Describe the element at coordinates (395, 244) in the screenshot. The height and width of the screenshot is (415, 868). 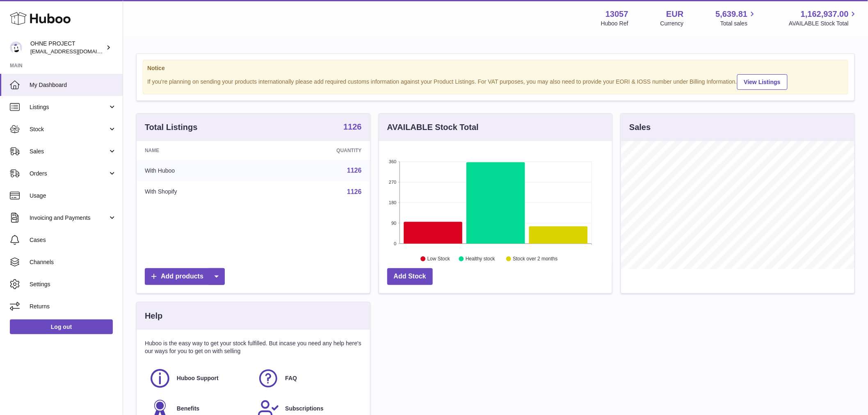
I see `text: 0` at that location.